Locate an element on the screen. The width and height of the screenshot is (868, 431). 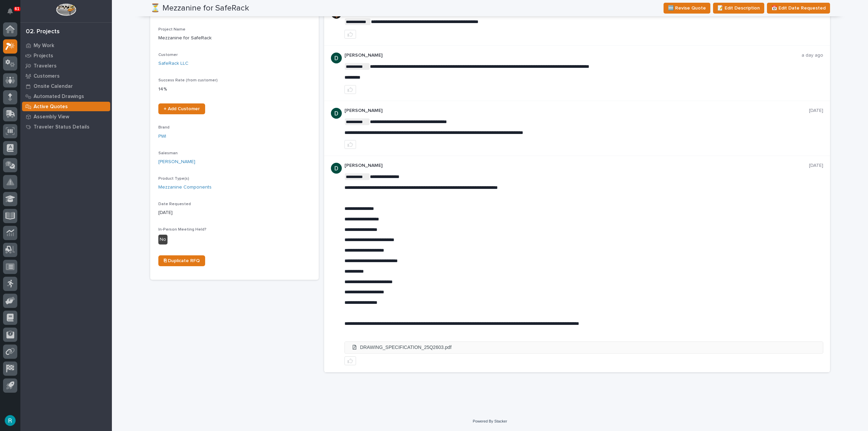
button: 📅 Edit Date Requested is located at coordinates (799, 8).